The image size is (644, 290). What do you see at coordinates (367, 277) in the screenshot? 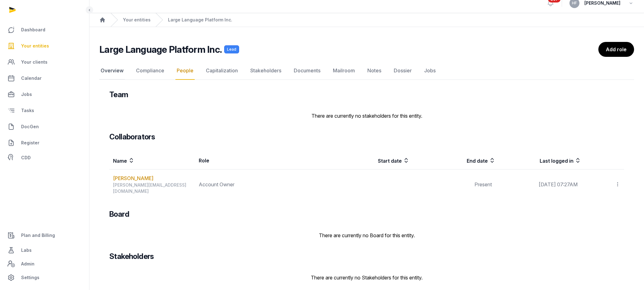
I see `p: There are currently no Stakeholders for this entity.` at bounding box center [367, 277].